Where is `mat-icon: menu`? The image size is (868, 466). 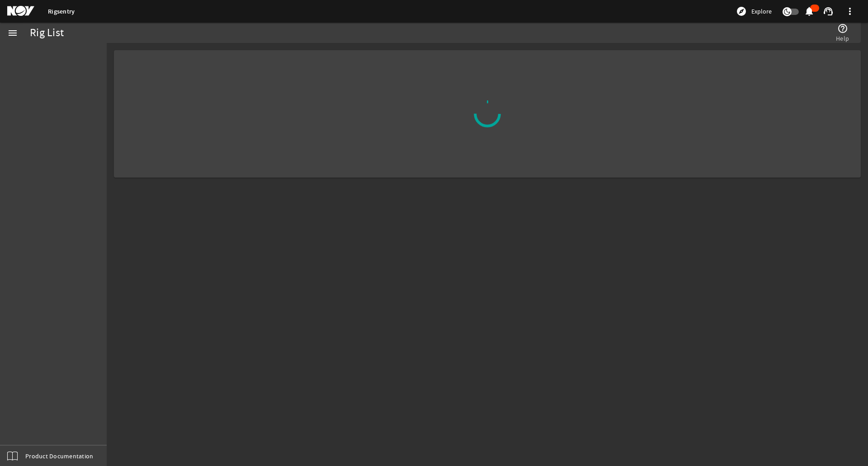 mat-icon: menu is located at coordinates (12, 33).